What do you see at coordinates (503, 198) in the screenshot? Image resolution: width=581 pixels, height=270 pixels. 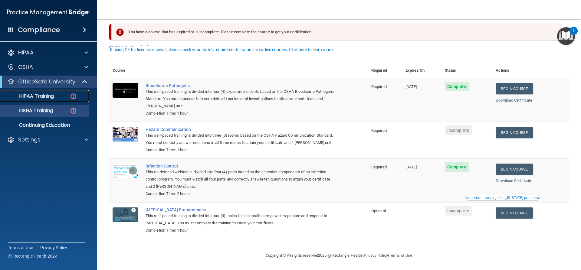 I see `button: Read this if you are a dental practitioner in the state of CA` at bounding box center [503, 198].